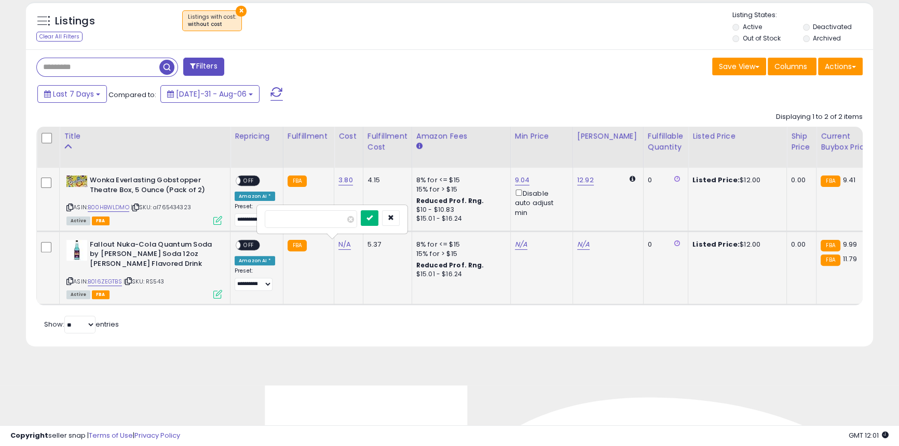 The image size is (899, 446). I want to click on span: Listings with cost :, so click(212, 21).